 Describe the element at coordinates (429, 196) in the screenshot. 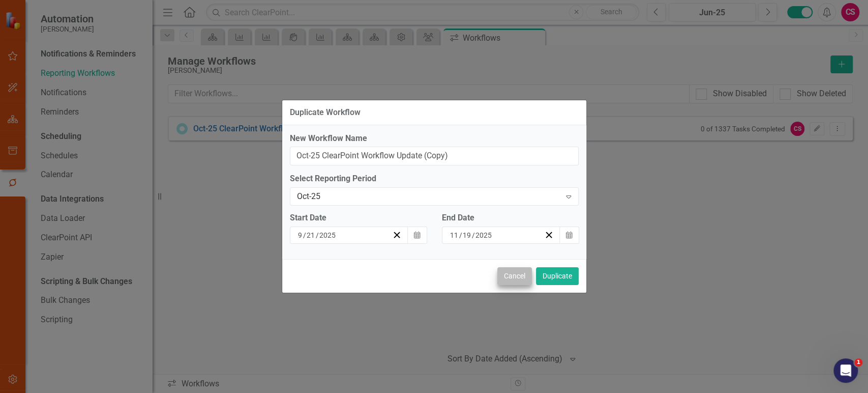

I see `div: Oct-25` at that location.